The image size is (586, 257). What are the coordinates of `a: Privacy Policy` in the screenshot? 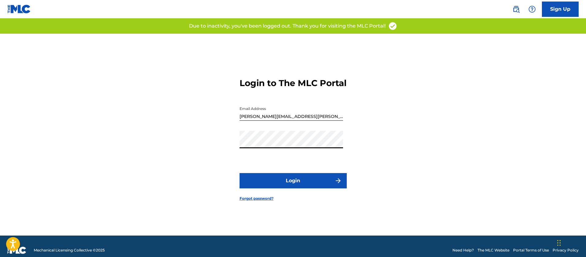 It's located at (566, 250).